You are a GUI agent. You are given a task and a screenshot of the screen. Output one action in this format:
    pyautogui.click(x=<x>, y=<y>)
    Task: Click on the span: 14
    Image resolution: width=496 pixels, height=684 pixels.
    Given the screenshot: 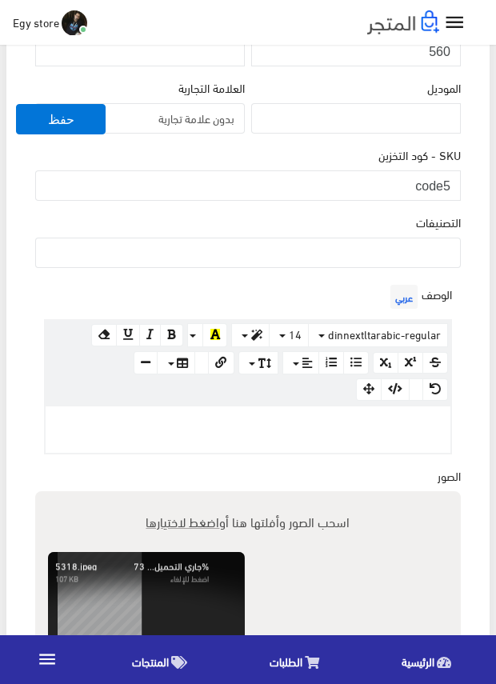 What is the action you would take?
    pyautogui.click(x=295, y=334)
    